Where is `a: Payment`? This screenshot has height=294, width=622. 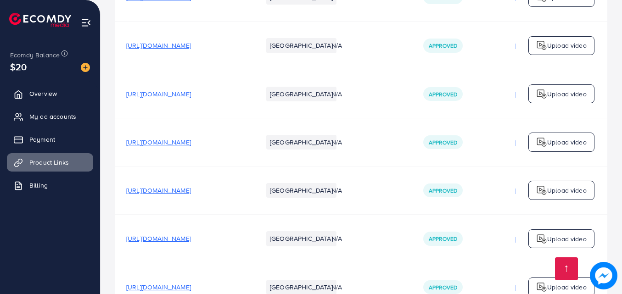 a: Payment is located at coordinates (50, 140).